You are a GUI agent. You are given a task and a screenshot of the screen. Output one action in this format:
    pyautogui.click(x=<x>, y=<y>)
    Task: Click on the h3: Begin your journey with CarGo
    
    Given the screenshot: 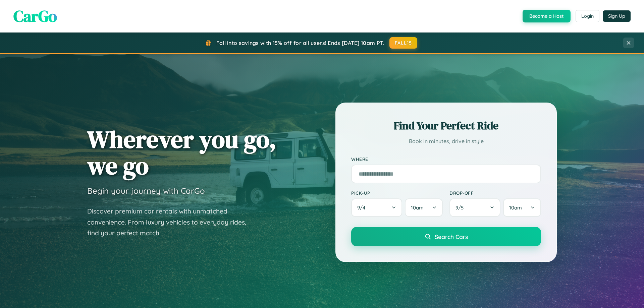 What is the action you would take?
    pyautogui.click(x=146, y=191)
    